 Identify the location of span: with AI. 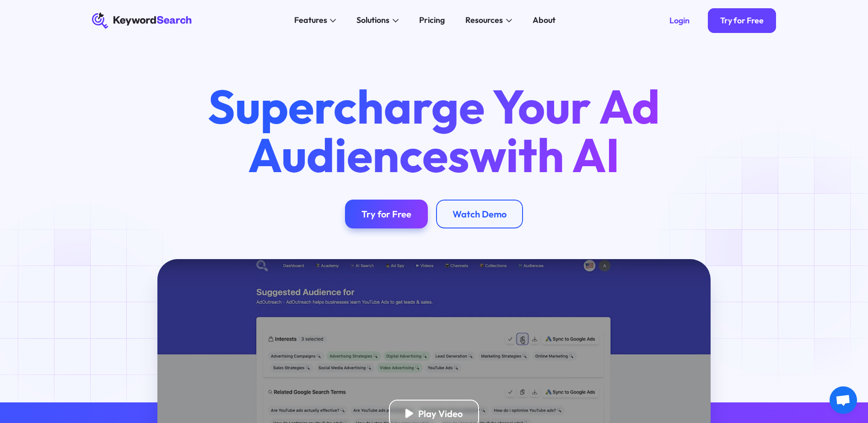
(545, 155).